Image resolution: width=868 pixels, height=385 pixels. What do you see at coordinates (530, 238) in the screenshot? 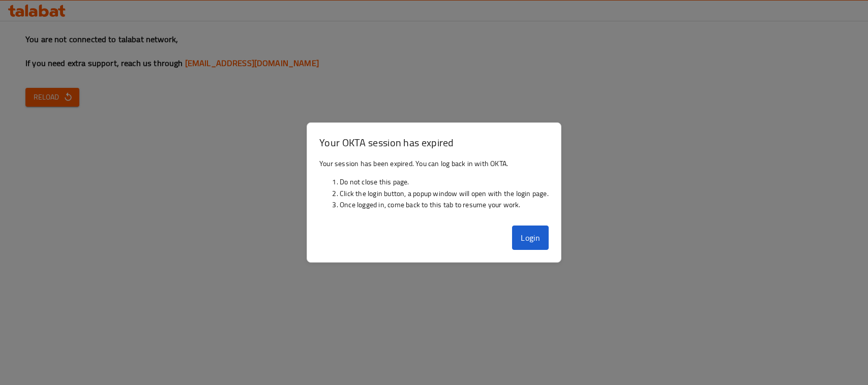
I see `button: Login` at bounding box center [530, 238].